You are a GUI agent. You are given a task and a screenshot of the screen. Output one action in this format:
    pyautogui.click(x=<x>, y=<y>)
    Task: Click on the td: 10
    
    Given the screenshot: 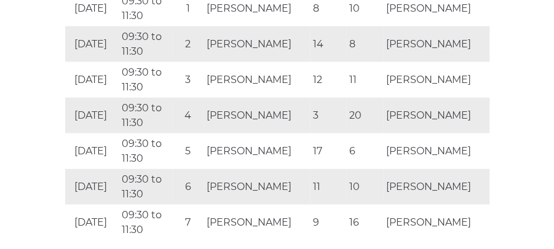 What is the action you would take?
    pyautogui.click(x=365, y=187)
    